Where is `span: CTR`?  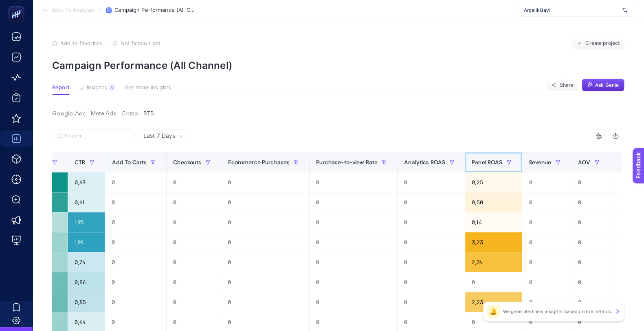
span: CTR is located at coordinates (80, 162).